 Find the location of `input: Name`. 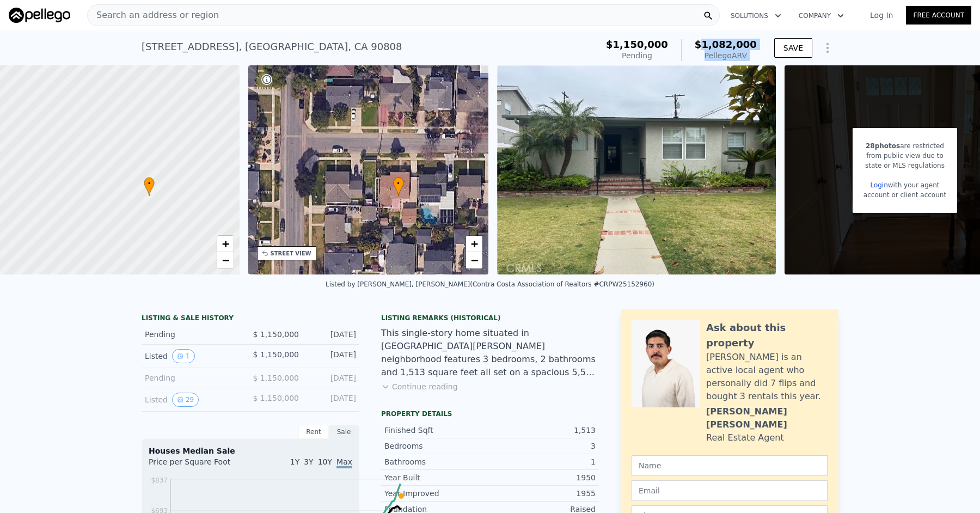

input: Name is located at coordinates (729, 465).